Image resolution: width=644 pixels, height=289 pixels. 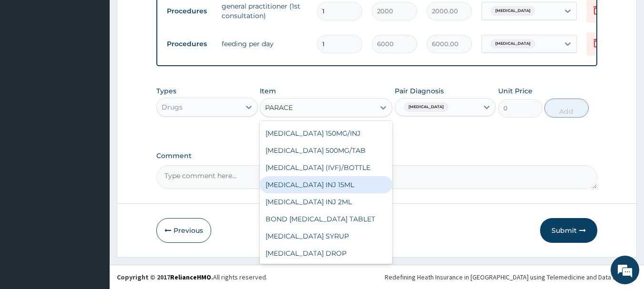 I want to click on label: Comment, so click(x=377, y=156).